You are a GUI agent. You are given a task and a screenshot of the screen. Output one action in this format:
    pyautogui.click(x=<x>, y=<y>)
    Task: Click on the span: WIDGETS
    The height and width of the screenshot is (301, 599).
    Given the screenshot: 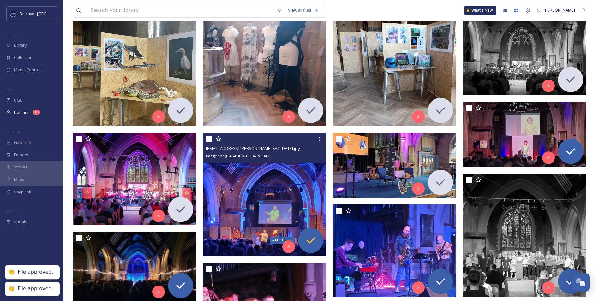 What is the action you would take?
    pyautogui.click(x=14, y=132)
    